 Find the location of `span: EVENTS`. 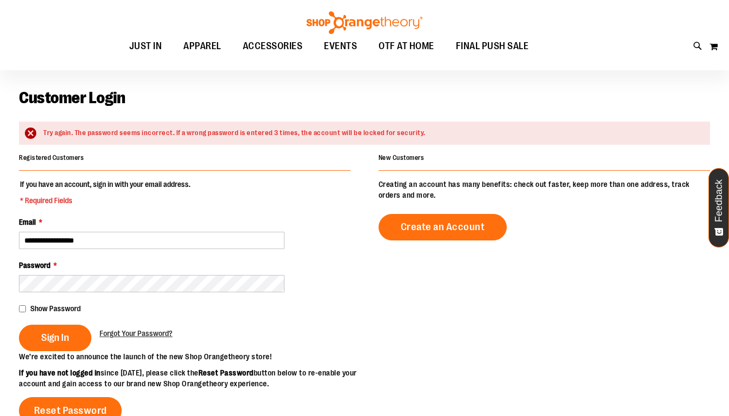

span: EVENTS is located at coordinates (340, 46).